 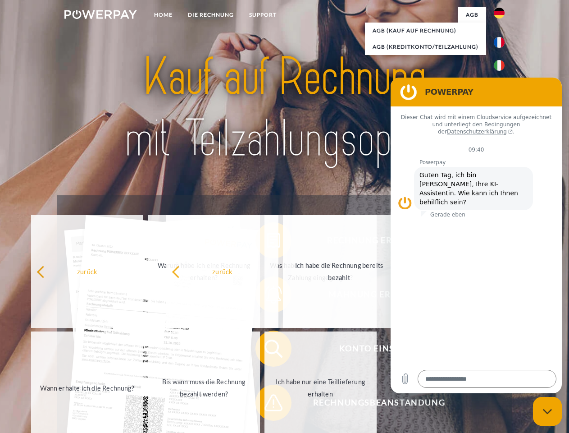 I want to click on a: SUPPORT, so click(x=263, y=15).